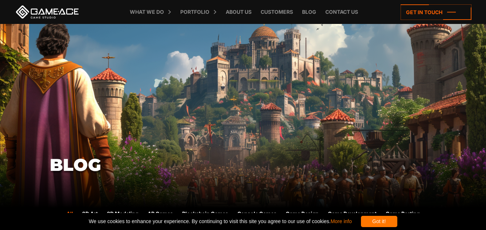 Image resolution: width=486 pixels, height=230 pixels. I want to click on a: Game Development, so click(352, 215).